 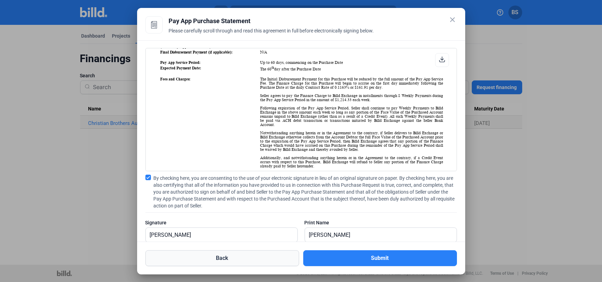 What do you see at coordinates (352, 68) in the screenshot?
I see `td: The 60 day after the Purchase Date` at bounding box center [352, 68].